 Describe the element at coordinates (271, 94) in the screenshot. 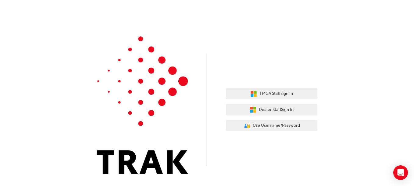

I see `button: TMCA StaffSign In` at that location.